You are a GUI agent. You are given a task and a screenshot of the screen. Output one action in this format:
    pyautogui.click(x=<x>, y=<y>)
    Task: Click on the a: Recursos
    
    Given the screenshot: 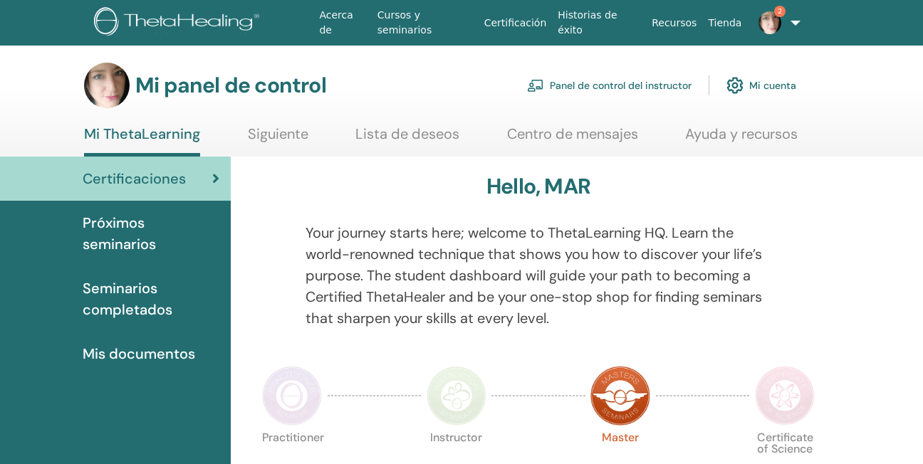 What is the action you would take?
    pyautogui.click(x=674, y=23)
    